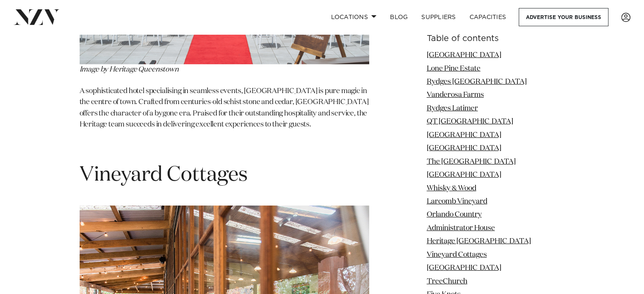 The height and width of the screenshot is (294, 644). I want to click on a: Vanderosa Farms, so click(455, 95).